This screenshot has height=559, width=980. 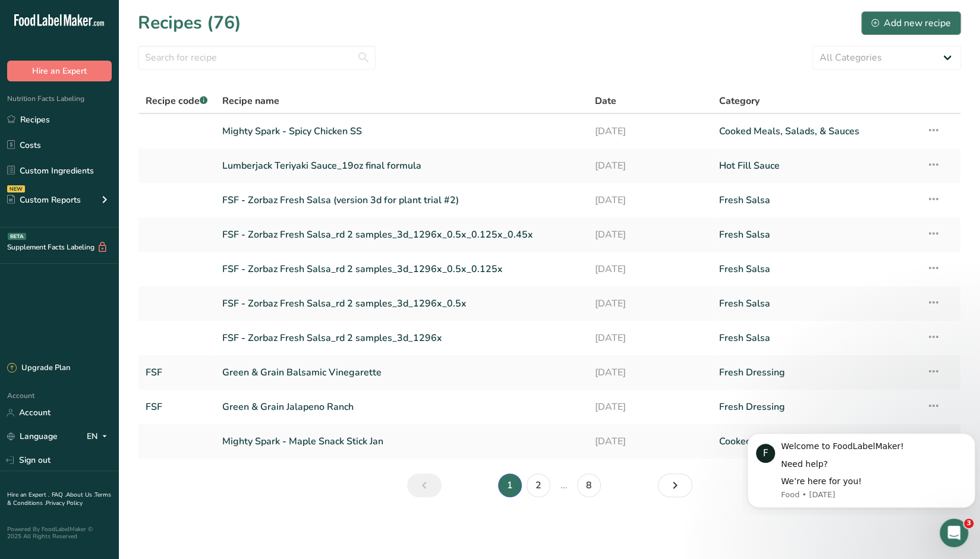 I want to click on a: FSF - Zorbaz Fresh Salsa (version 3d for plant trial #2), so click(x=401, y=200).